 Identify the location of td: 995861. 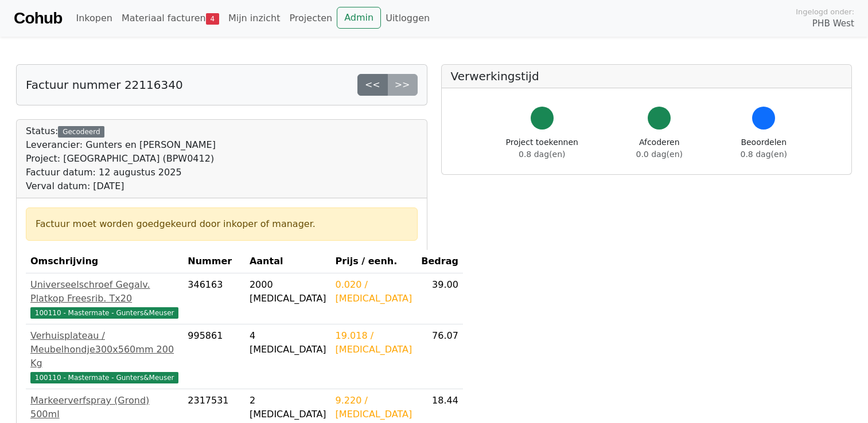
(214, 357).